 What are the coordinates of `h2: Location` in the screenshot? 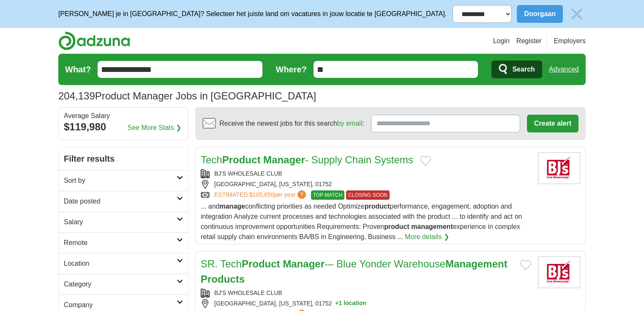 It's located at (120, 263).